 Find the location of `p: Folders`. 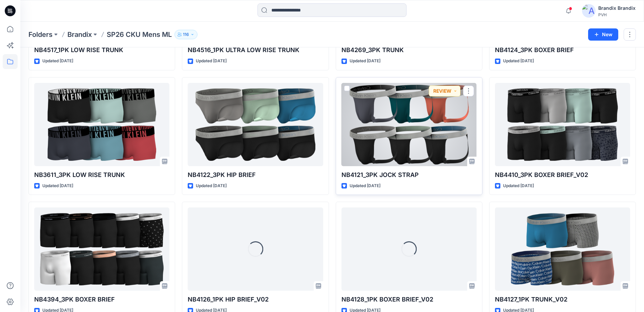

p: Folders is located at coordinates (41, 35).